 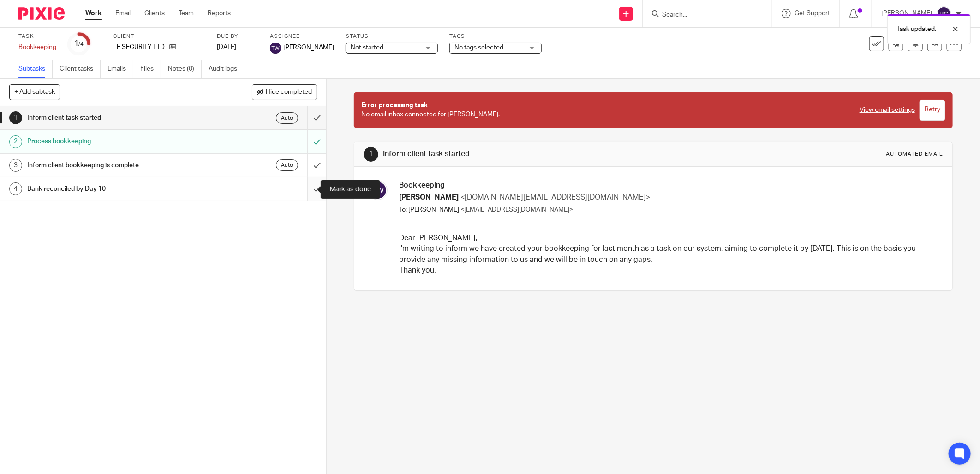 I want to click on h1: Bank reconciled by Day 10, so click(x=117, y=189).